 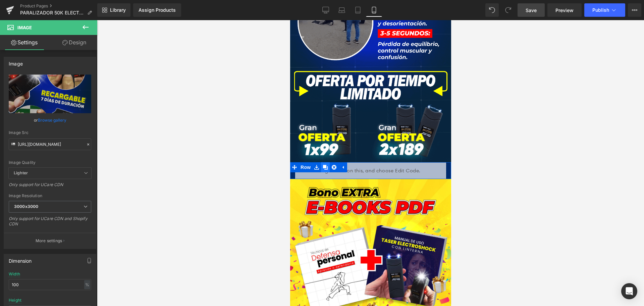 I want to click on a: Preview, so click(x=565, y=10).